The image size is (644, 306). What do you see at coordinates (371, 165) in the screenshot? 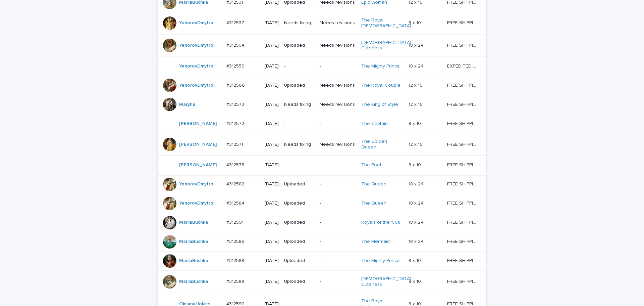
I see `a: The Poet` at bounding box center [371, 165].